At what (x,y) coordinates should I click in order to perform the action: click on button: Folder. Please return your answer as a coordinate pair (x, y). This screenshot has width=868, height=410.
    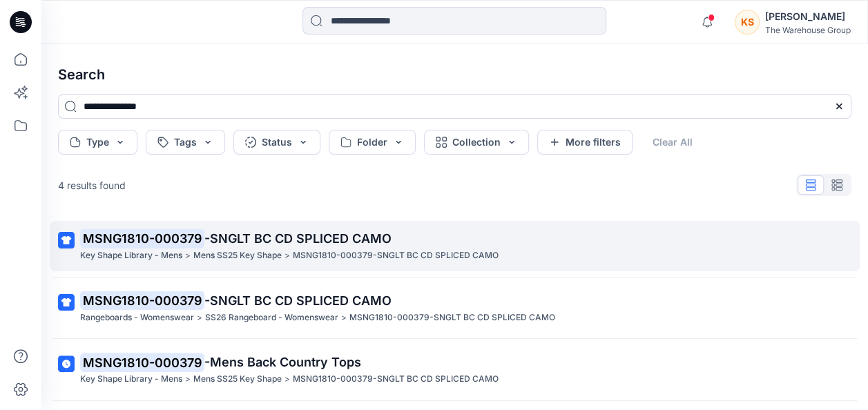
    Looking at the image, I should click on (372, 142).